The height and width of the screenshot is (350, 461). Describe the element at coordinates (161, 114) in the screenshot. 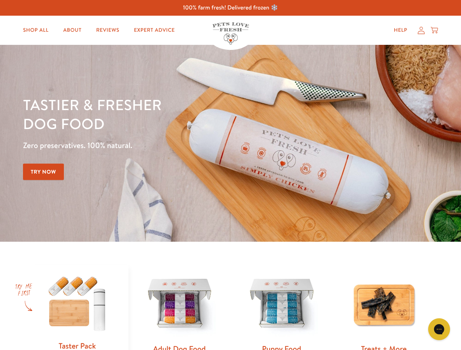

I see `h1: Tastier & fresher dog food` at that location.